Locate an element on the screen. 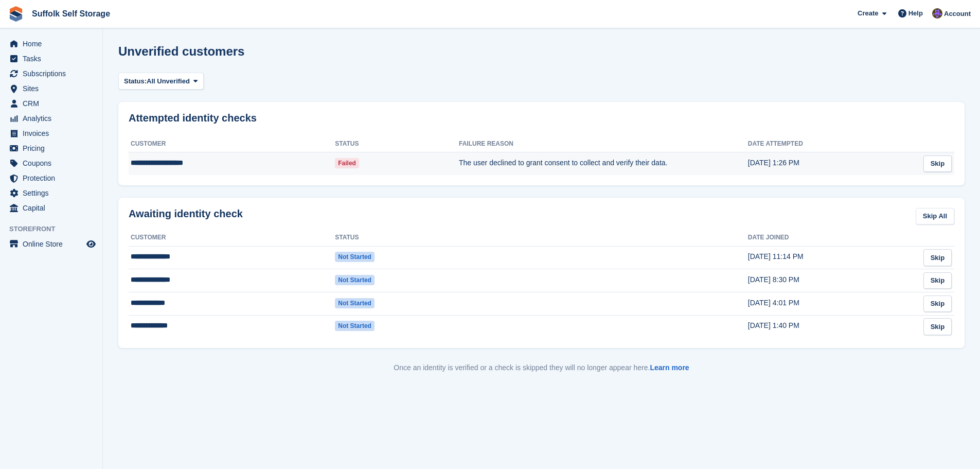 This screenshot has width=980, height=469. span: Failed is located at coordinates (347, 163).